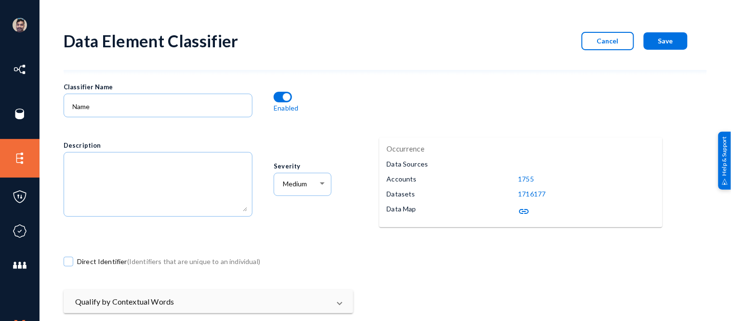 Image resolution: width=731 pixels, height=321 pixels. Describe the element at coordinates (20, 25) in the screenshot. I see `img: ACg8ocK1ZkZ6gbMmCU1AeqPIsBvrTWeY1xNXvgxNjkUXxjcqAiPEIvU=s96-c` at that location.